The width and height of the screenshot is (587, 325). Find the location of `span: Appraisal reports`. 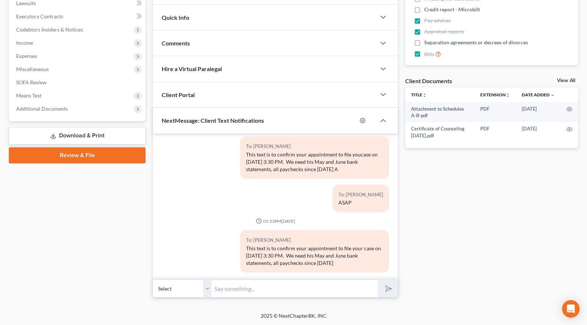

span: Appraisal reports is located at coordinates (444, 32).